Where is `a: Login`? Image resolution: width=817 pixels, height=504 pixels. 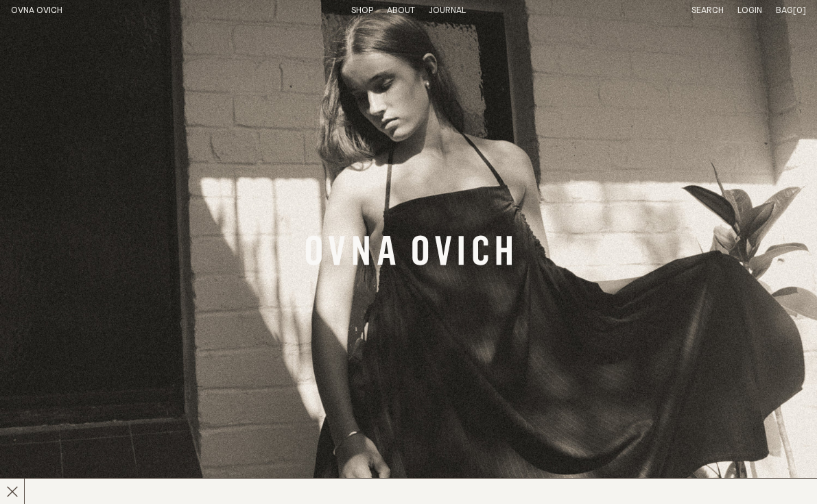
a: Login is located at coordinates (750, 10).